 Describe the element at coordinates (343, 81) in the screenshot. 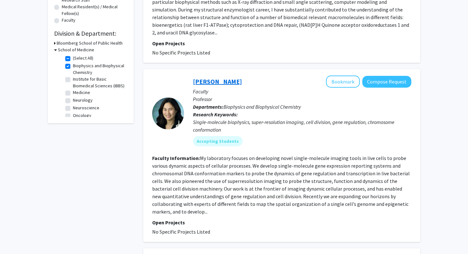

I see `button: Add Jie Xiao to Bookmarks` at that location.